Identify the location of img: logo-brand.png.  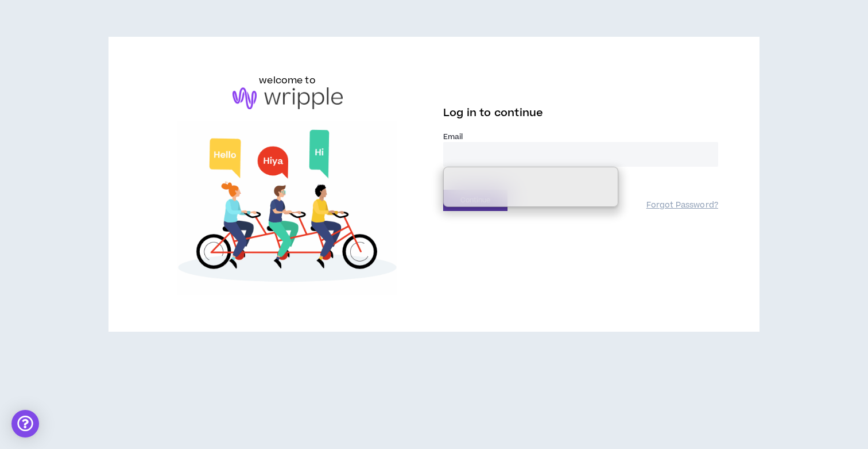
(287, 98).